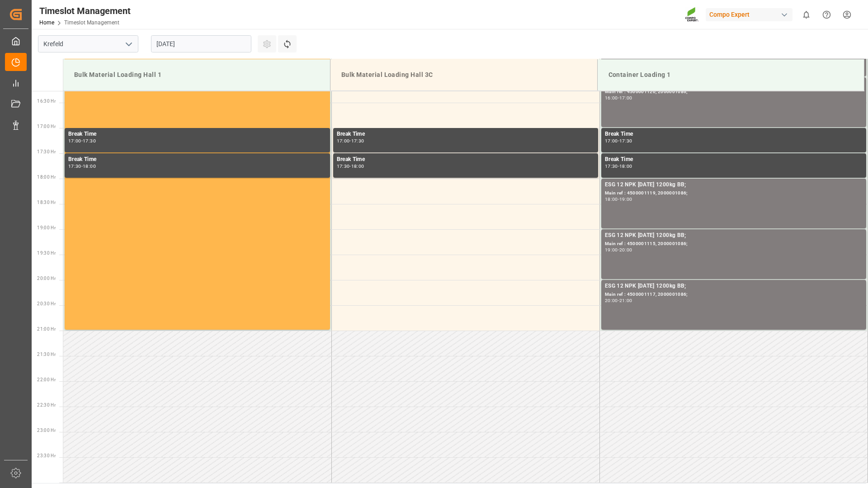  What do you see at coordinates (196, 74) in the screenshot?
I see `div: Bulk Material Loading Hall 1` at bounding box center [196, 74].